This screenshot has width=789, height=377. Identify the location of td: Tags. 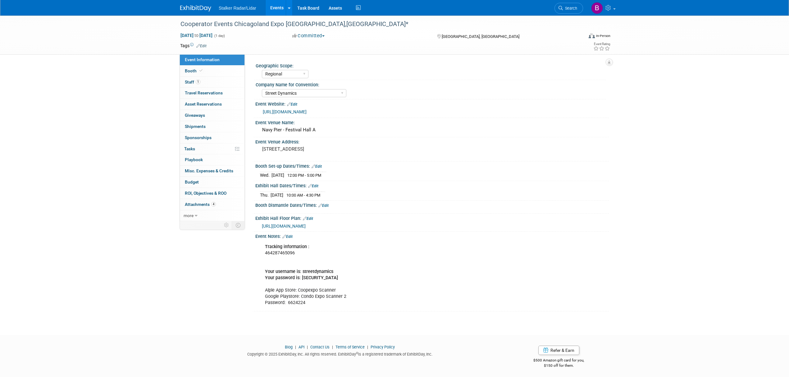
(193, 46).